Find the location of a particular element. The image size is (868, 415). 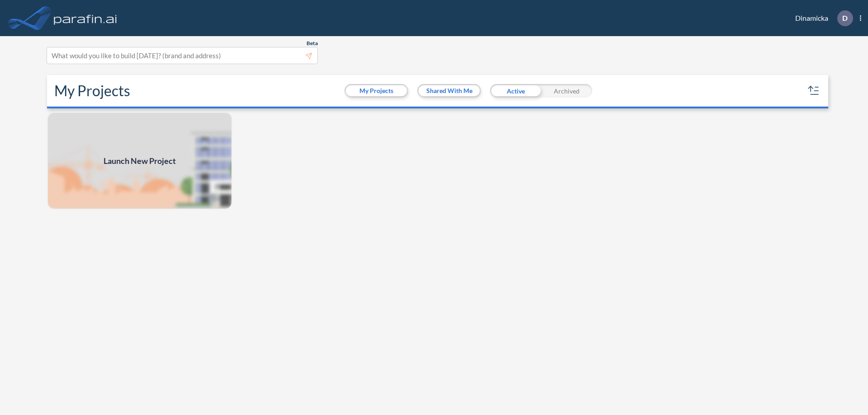

span: Beta is located at coordinates (312, 43).